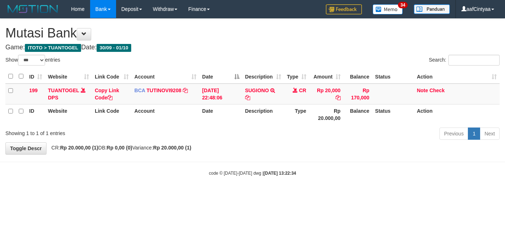 The image size is (505, 228). I want to click on a: TUTINOVI9208, so click(164, 91).